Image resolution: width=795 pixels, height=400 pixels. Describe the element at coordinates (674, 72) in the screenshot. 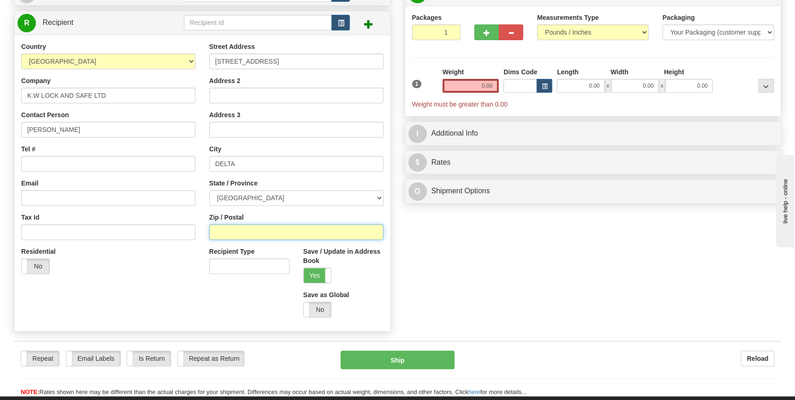

I see `label: Height` at that location.